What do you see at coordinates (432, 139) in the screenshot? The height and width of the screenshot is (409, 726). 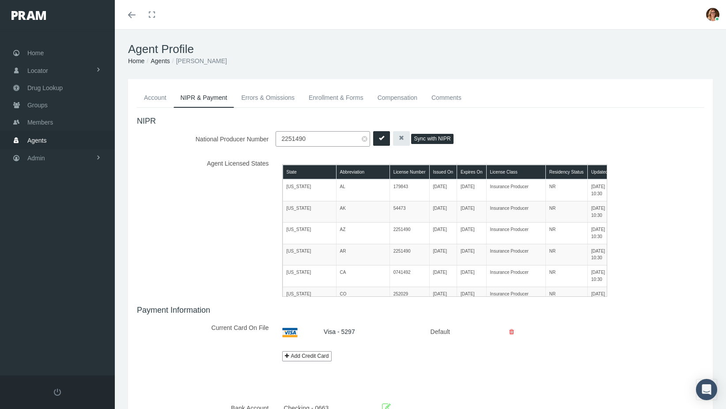 I see `button: Sync with NIPR` at bounding box center [432, 139].